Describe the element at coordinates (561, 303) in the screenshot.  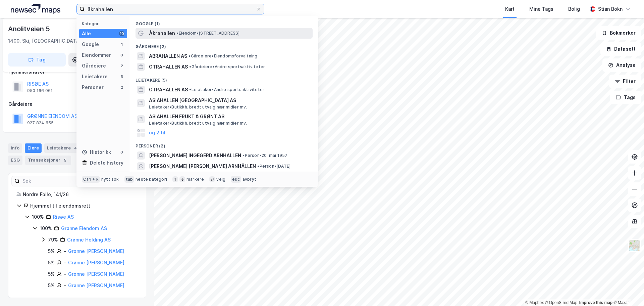
I see `a: OpenStreetMap` at that location.